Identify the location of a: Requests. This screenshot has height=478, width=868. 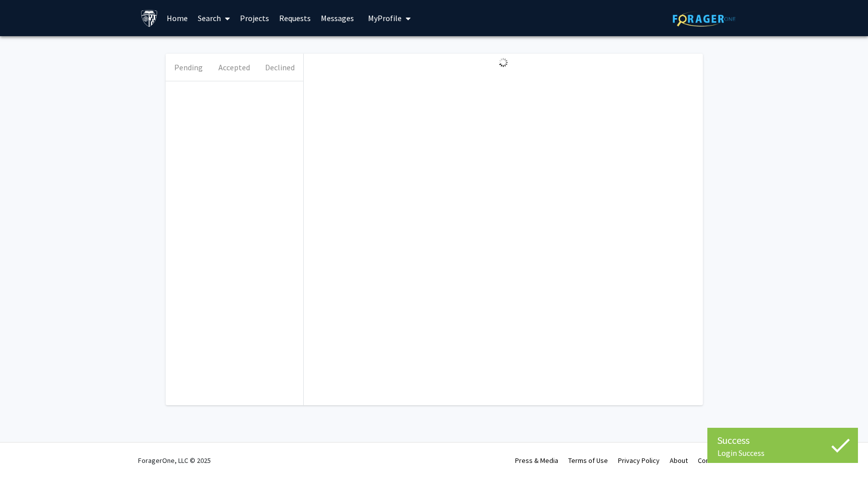
(295, 18).